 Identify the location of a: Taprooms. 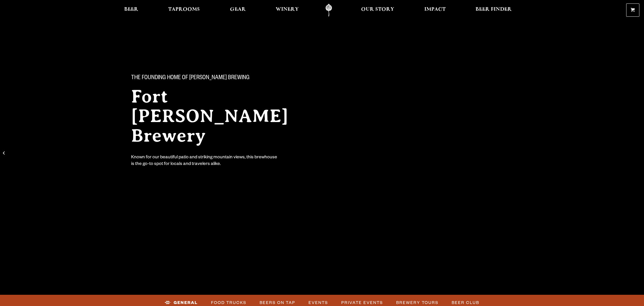
(184, 10).